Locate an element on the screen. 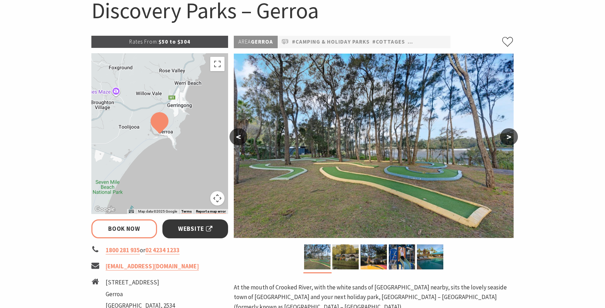  span: Rates From: is located at coordinates (144, 41).